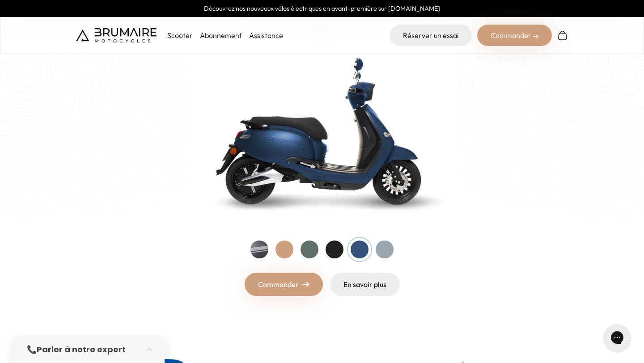 The image size is (644, 363). Describe the element at coordinates (283, 284) in the screenshot. I see `a: Commander` at that location.